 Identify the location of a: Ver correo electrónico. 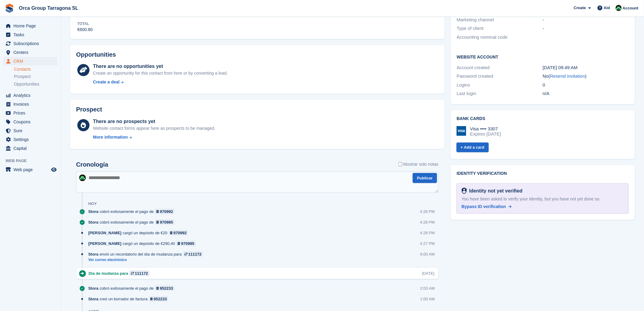
(147, 260).